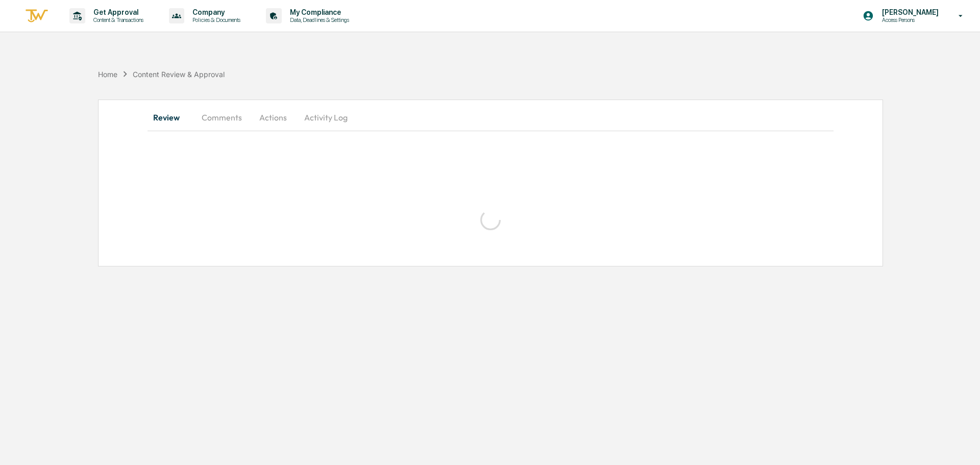 The width and height of the screenshot is (980, 465). What do you see at coordinates (215, 12) in the screenshot?
I see `p: Company` at bounding box center [215, 12].